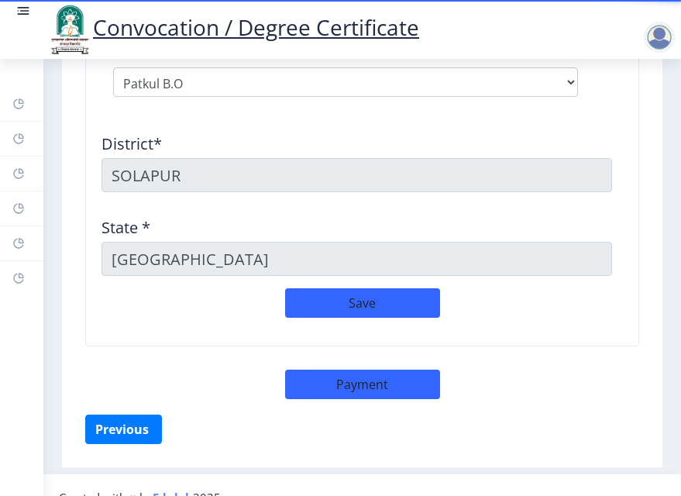 The image size is (681, 496). Describe the element at coordinates (132, 144) in the screenshot. I see `label: District*` at that location.